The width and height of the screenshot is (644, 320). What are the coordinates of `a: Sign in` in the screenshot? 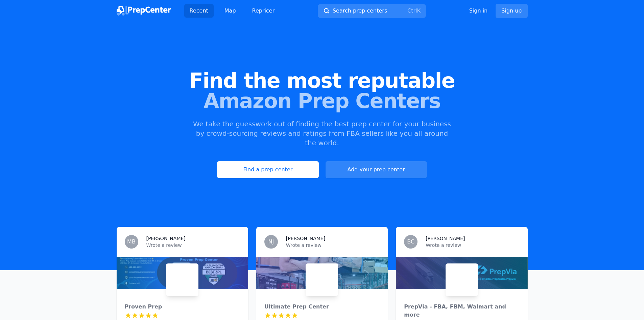 It's located at (479, 11).